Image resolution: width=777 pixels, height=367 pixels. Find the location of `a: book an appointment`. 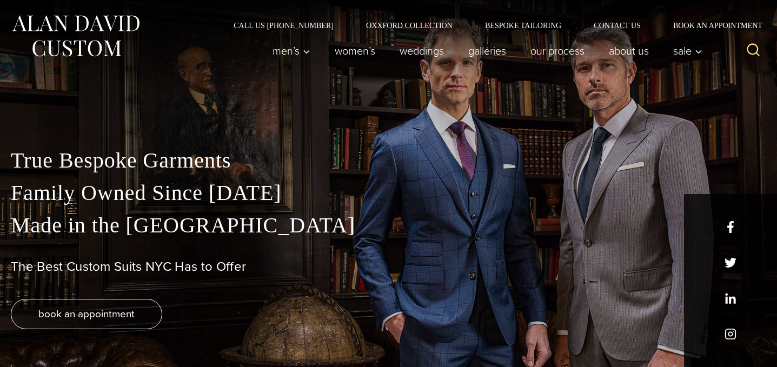

a: book an appointment is located at coordinates (86, 314).